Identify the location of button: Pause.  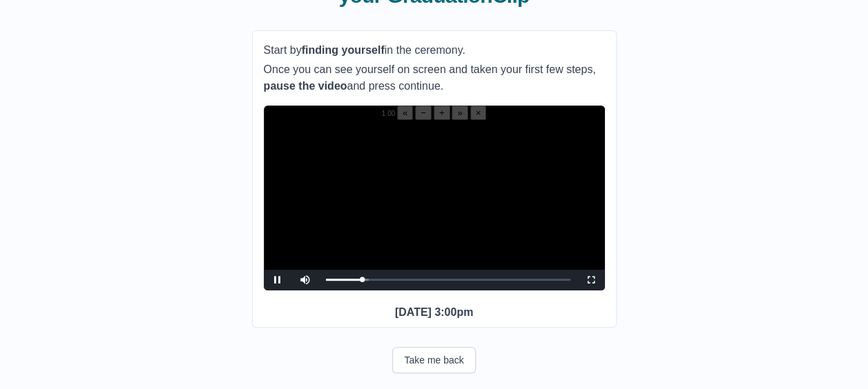
(278, 281).